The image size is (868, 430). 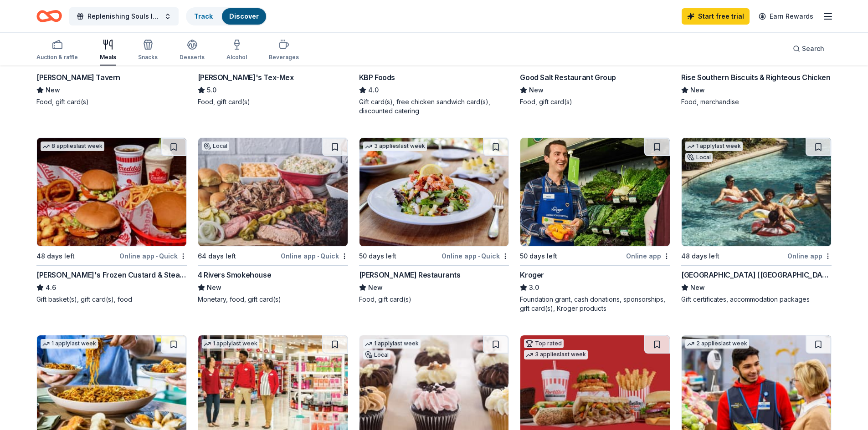 What do you see at coordinates (237, 57) in the screenshot?
I see `div: Alcohol` at bounding box center [237, 57].